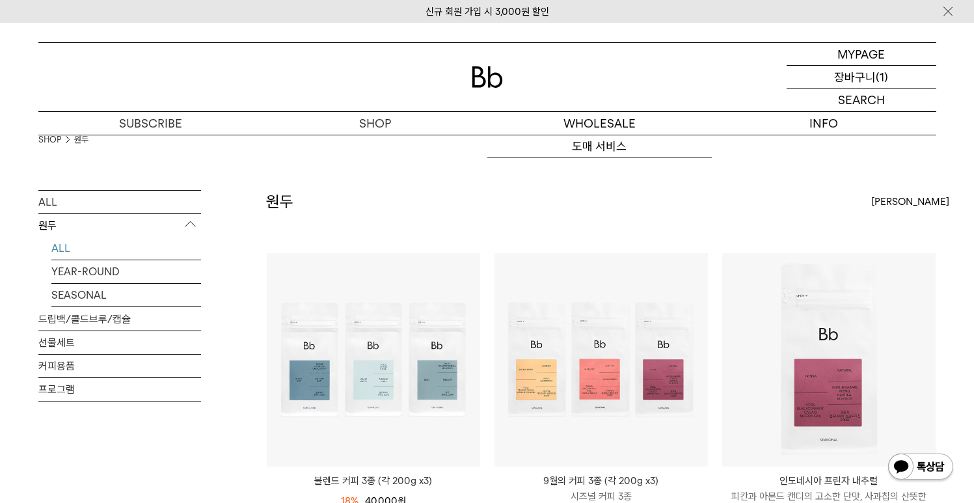 This screenshot has height=503, width=974. What do you see at coordinates (829, 481) in the screenshot?
I see `p: 인도네시아 프린자 내추럴` at bounding box center [829, 481].